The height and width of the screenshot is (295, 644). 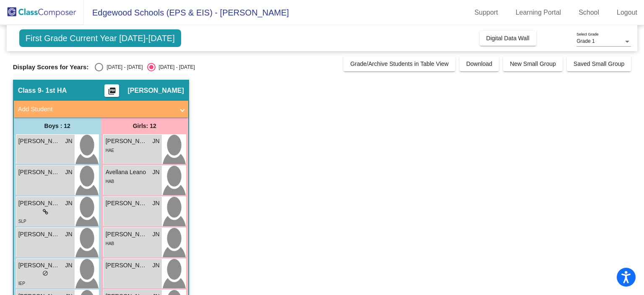 I want to click on span: Display Scores for Years:, so click(x=51, y=67).